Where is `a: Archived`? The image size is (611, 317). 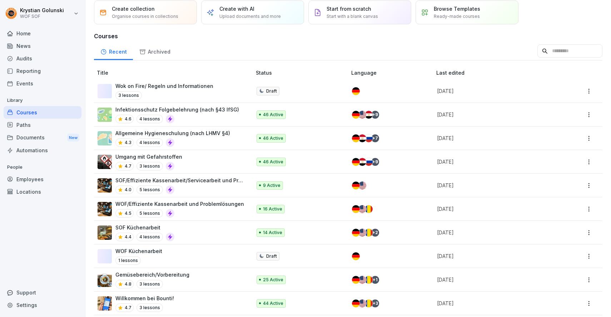 a: Archived is located at coordinates (155, 51).